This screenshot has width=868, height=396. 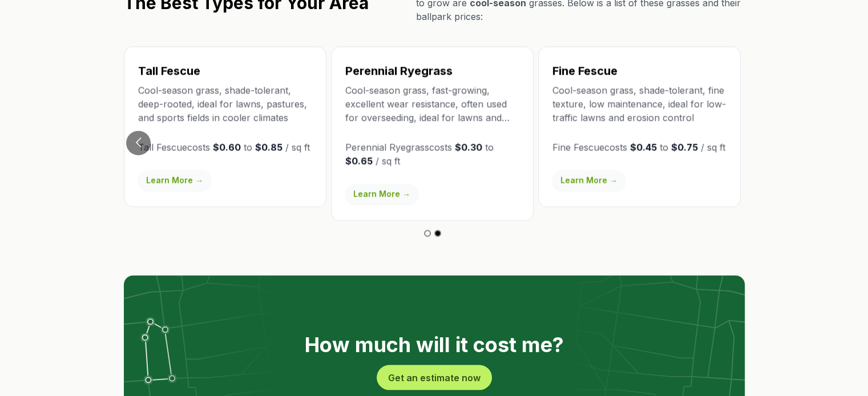 What do you see at coordinates (359, 161) in the screenshot?
I see `strong: $0.65` at bounding box center [359, 161].